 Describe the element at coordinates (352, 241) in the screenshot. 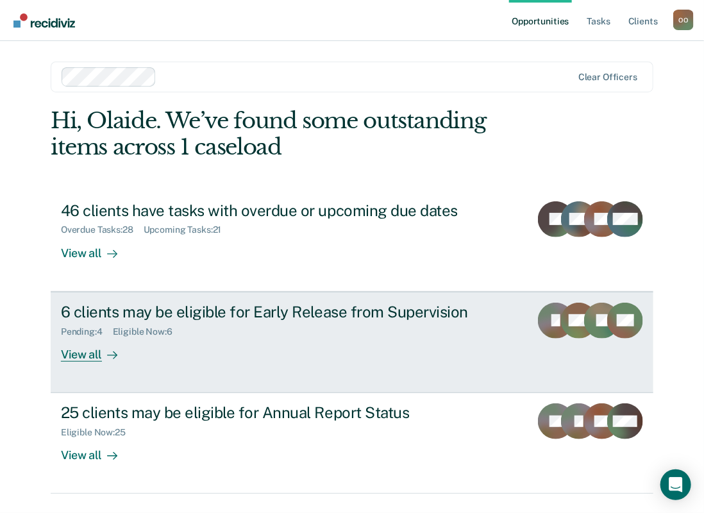

I see `a: 46 clients have tasks with overdue or upcoming due datesOverdue Tasks:28Upcoming Tasks:21View all` at that location.